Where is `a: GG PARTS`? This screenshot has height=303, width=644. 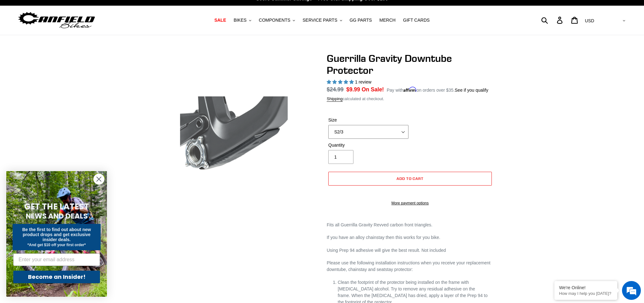 a: GG PARTS is located at coordinates (361, 20).